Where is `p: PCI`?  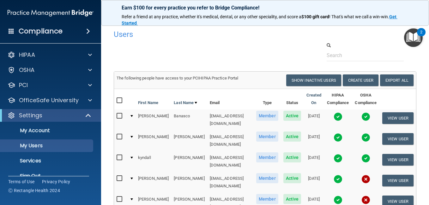 p: PCI is located at coordinates (23, 85).